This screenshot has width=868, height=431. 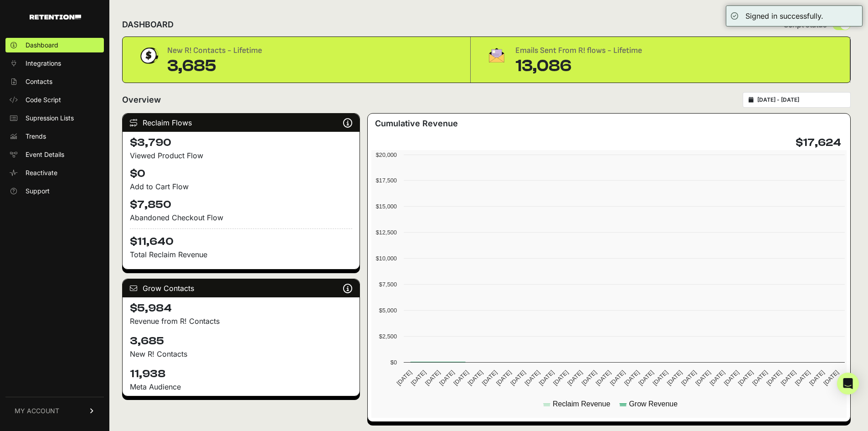 What do you see at coordinates (241, 204) in the screenshot?
I see `h4: $7,850` at bounding box center [241, 204].